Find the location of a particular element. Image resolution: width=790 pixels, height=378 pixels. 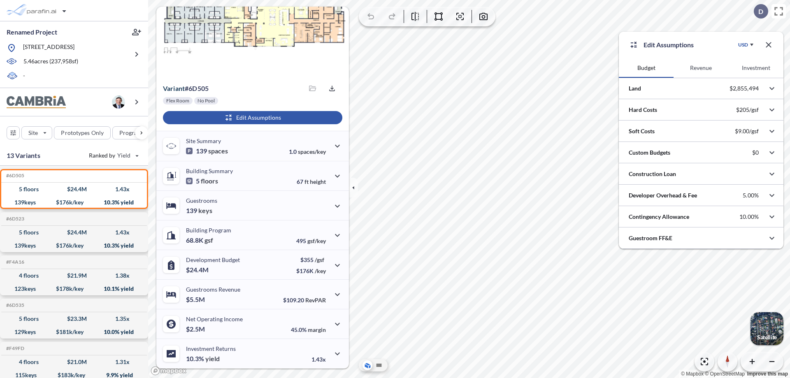

p: Satellite is located at coordinates (767, 337).